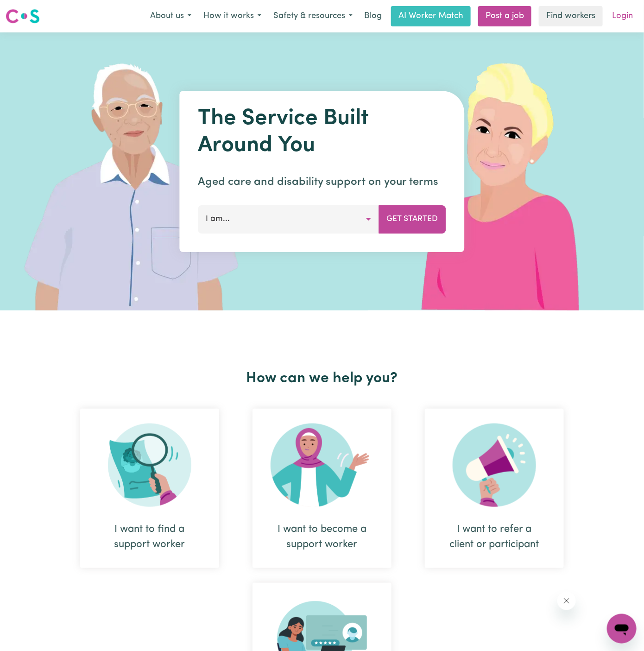  I want to click on a: Careseekers logo, so click(23, 17).